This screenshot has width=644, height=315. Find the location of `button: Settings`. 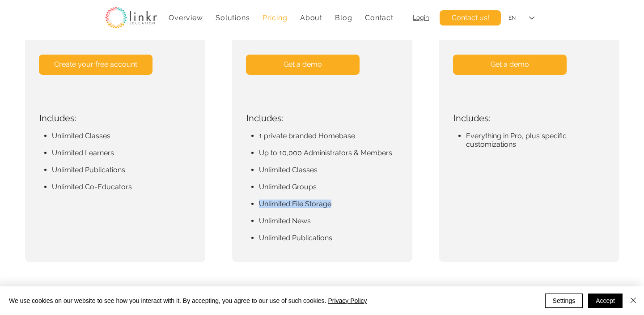

button: Settings is located at coordinates (564, 300).